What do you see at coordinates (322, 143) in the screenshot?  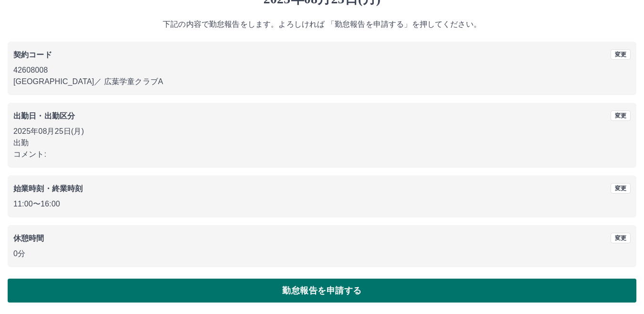 I see `p: 出勤` at bounding box center [322, 143].